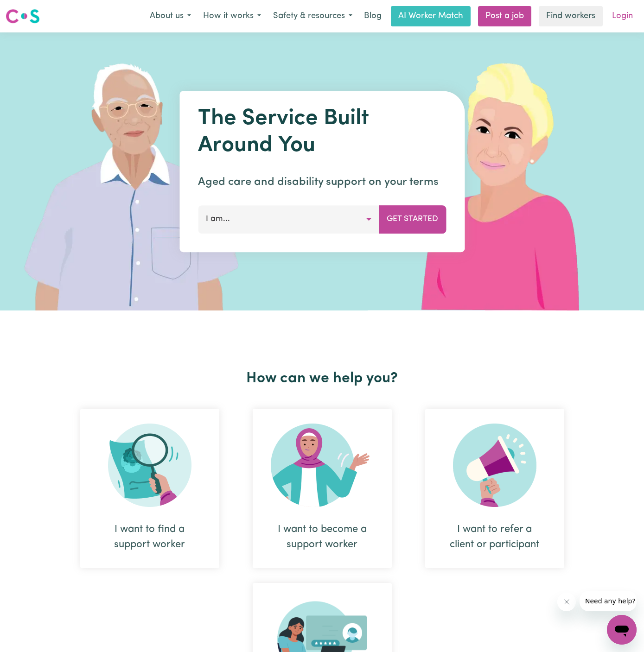 The height and width of the screenshot is (652, 644). What do you see at coordinates (289, 219) in the screenshot?
I see `button: I am...` at bounding box center [289, 219].